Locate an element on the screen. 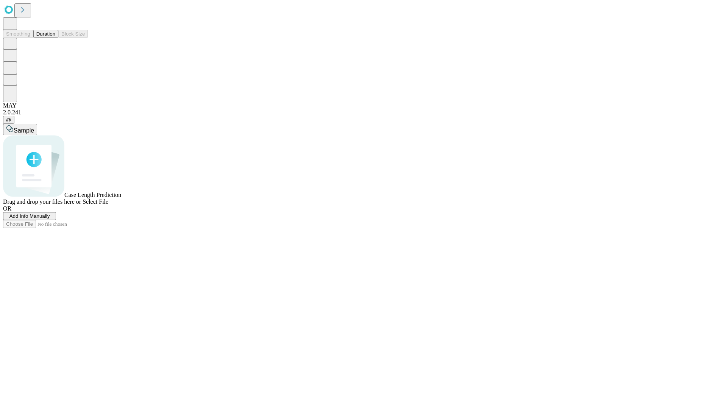 The width and height of the screenshot is (727, 409). span: Drag and drop your files here or is located at coordinates (42, 201).